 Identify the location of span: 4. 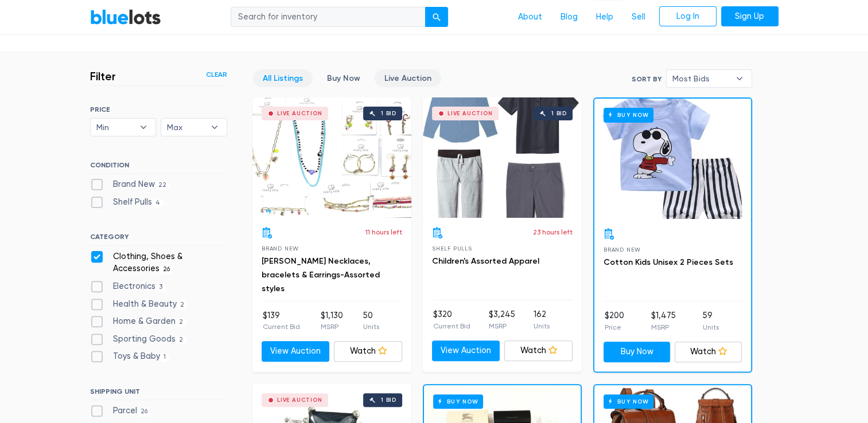
(158, 203).